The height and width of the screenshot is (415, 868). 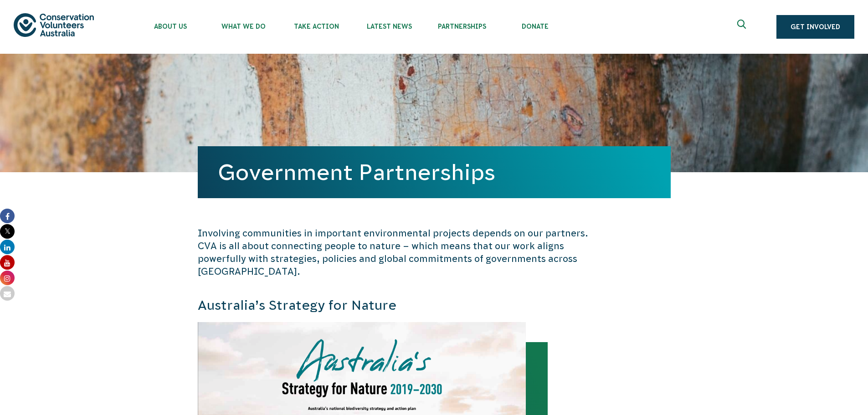 I want to click on span: Take Action, so click(x=316, y=27).